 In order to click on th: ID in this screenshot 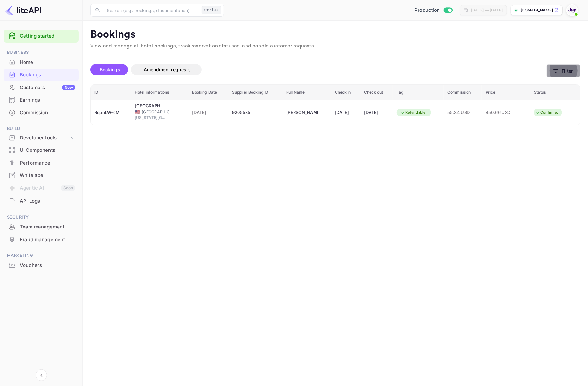, I will do `click(111, 92)`.